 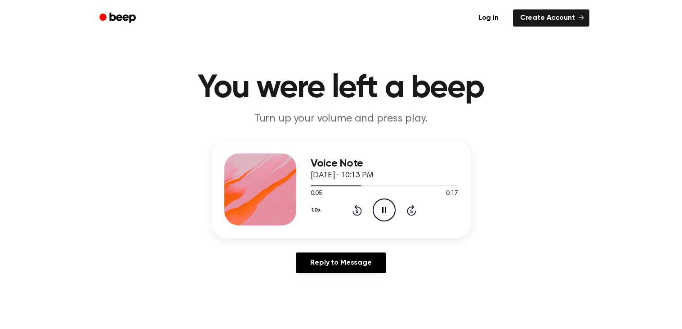 I want to click on h3: Voice Note, so click(x=384, y=163).